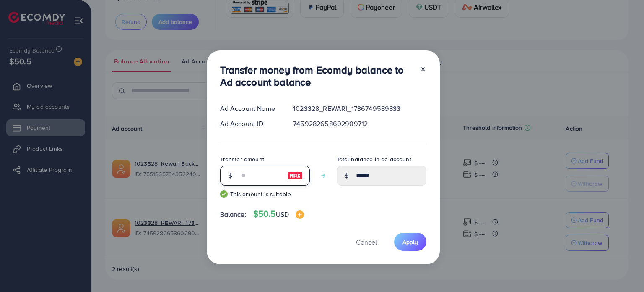  Describe the element at coordinates (224, 194) in the screenshot. I see `img: guide` at that location.